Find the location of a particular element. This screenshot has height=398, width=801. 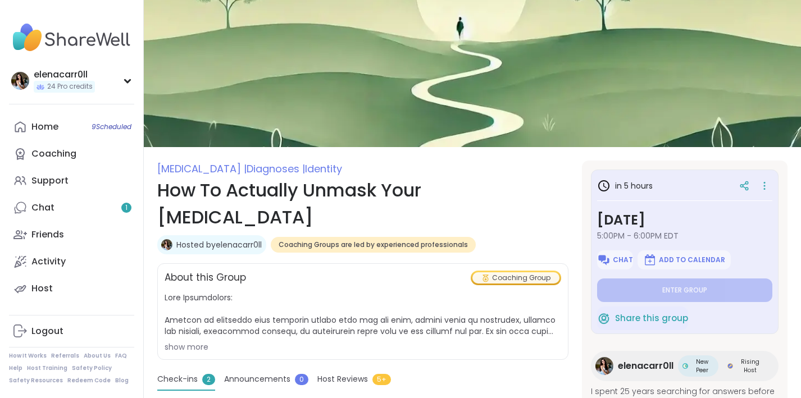

img: Rising Host is located at coordinates (730, 366).